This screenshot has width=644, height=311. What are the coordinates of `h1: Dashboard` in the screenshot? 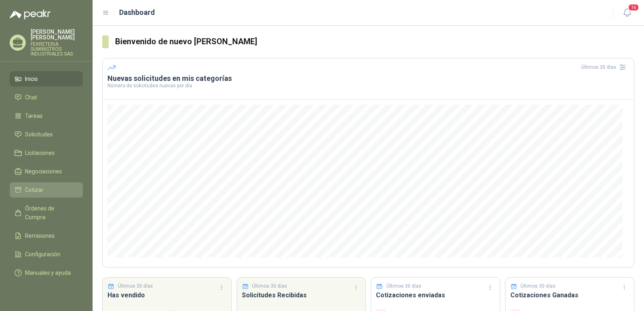 It's located at (137, 12).